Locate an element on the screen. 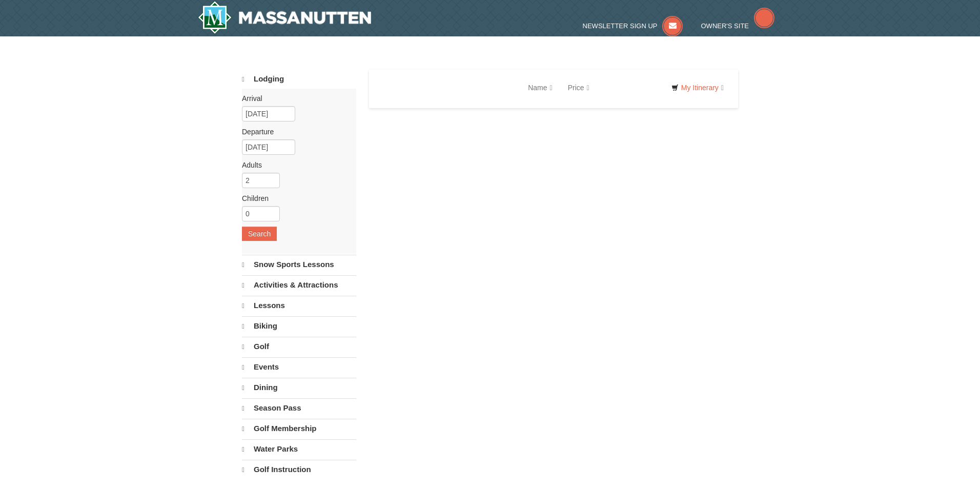 The width and height of the screenshot is (980, 489). a: Activities & Attractions is located at coordinates (299, 285).